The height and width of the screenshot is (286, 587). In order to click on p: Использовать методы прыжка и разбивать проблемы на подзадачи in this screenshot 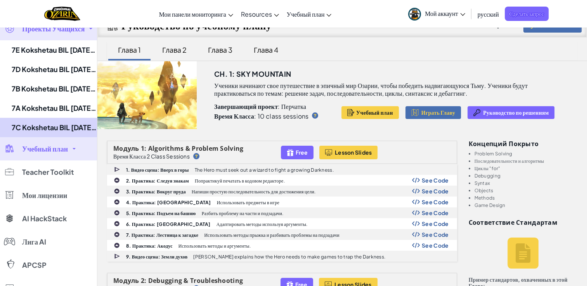, I will do `click(272, 235)`.